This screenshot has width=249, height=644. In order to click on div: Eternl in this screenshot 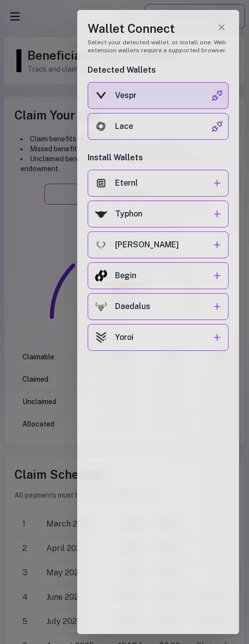, I will do `click(163, 183)`.